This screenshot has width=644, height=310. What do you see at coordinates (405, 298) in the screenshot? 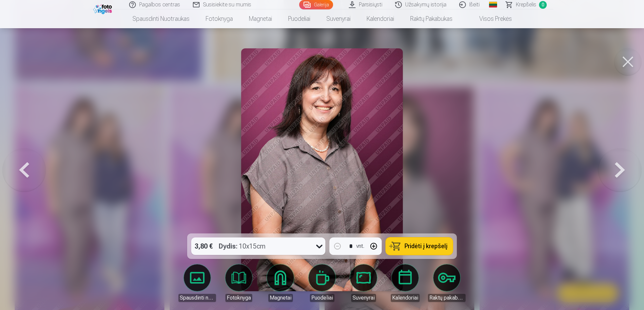
I see `div: Kalendoriai` at bounding box center [405, 298].